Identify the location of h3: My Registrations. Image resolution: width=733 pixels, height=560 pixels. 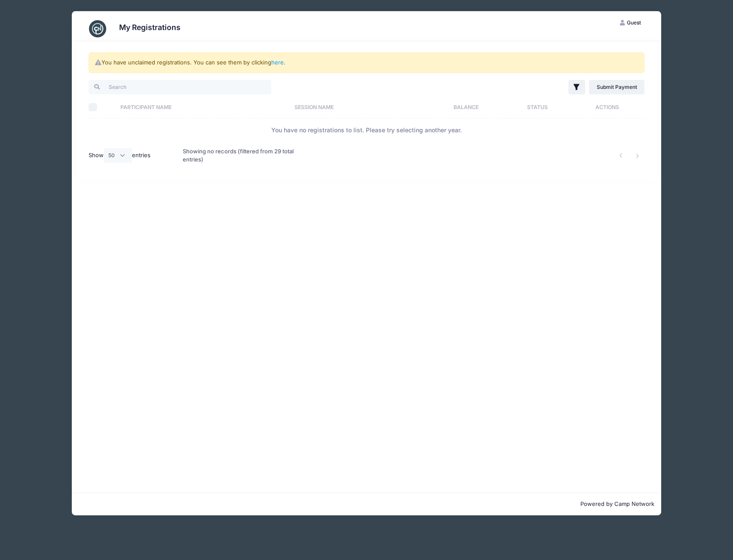
(149, 27).